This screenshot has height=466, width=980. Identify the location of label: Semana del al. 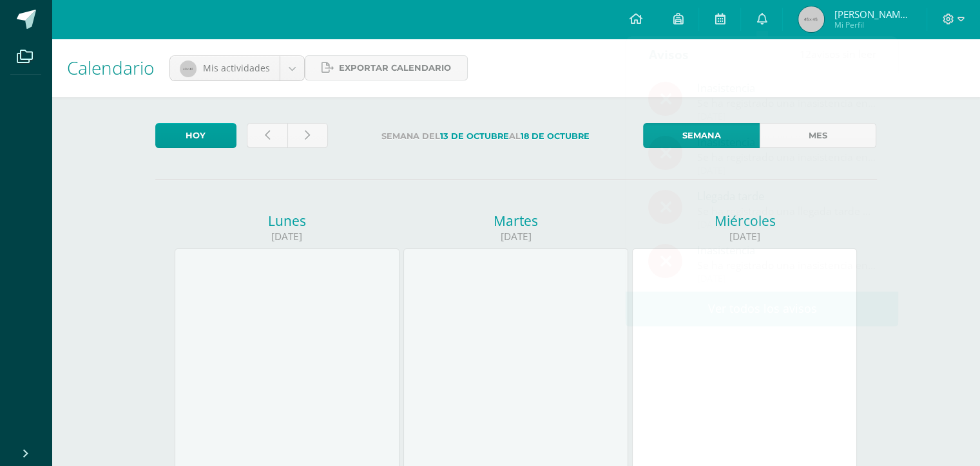
(485, 136).